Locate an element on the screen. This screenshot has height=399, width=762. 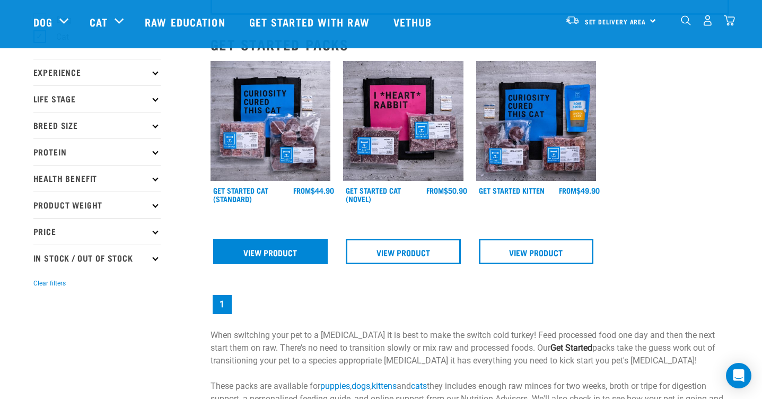
img: home-icon-1@2x.png is located at coordinates (686, 20).